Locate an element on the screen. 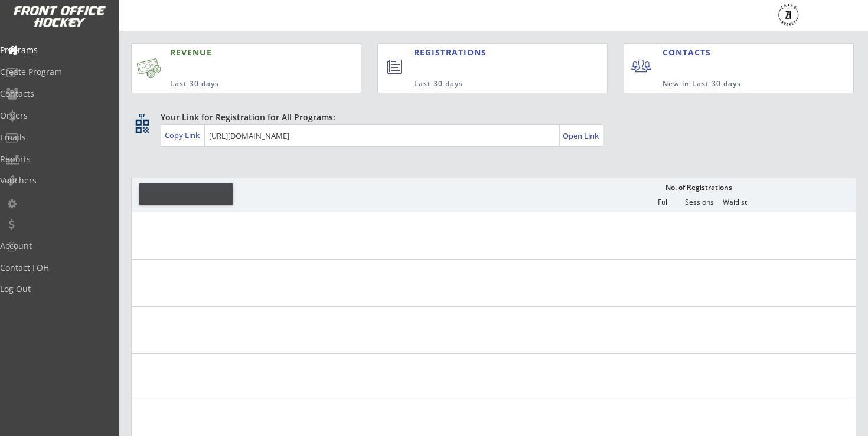 This screenshot has width=868, height=436. div: Waitlist is located at coordinates (735, 203).